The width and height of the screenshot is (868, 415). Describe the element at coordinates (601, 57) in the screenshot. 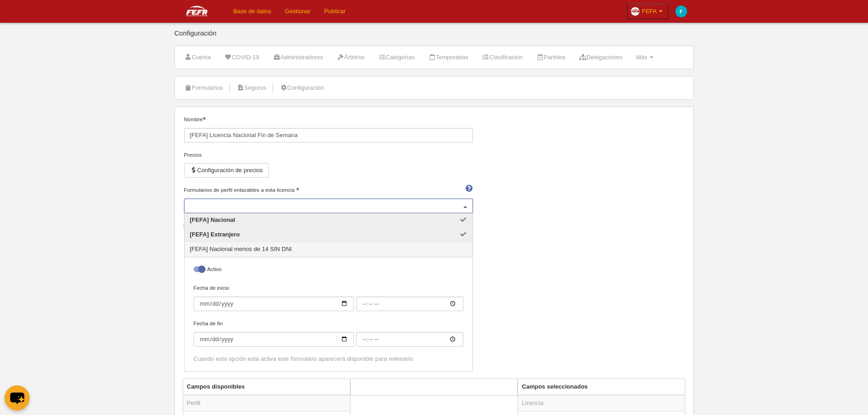

I see `a: Delegaciones` at that location.